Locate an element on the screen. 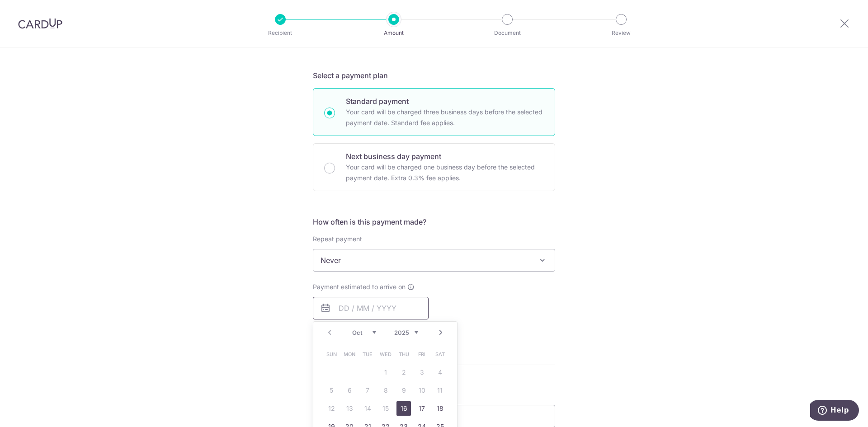  input: DD / MM / YYYY is located at coordinates (371, 308).